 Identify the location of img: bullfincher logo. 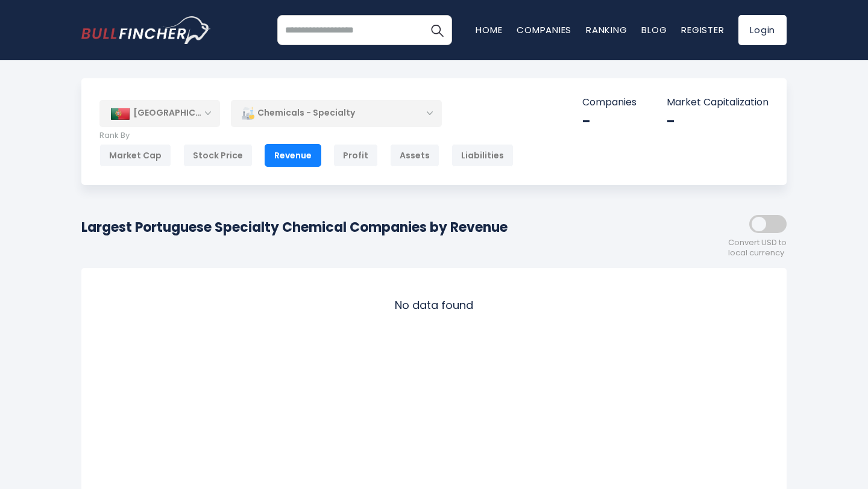
(146, 30).